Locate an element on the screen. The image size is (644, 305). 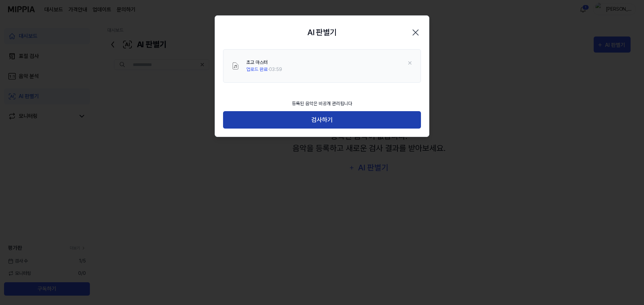
div: · 03:59 is located at coordinates (264, 69).